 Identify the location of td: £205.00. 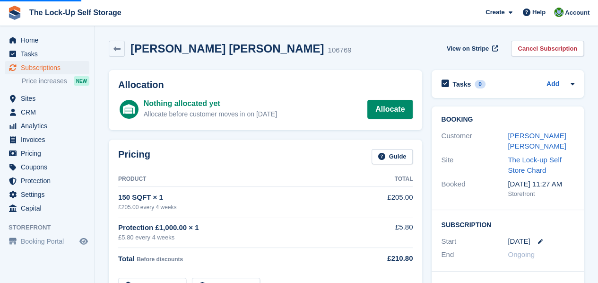
(390, 201).